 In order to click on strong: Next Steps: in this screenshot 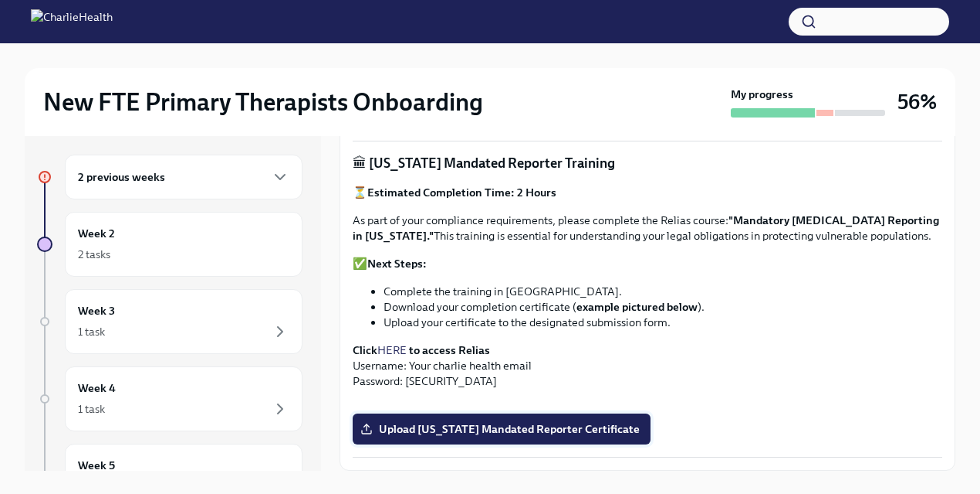, I will do `click(396, 263)`.